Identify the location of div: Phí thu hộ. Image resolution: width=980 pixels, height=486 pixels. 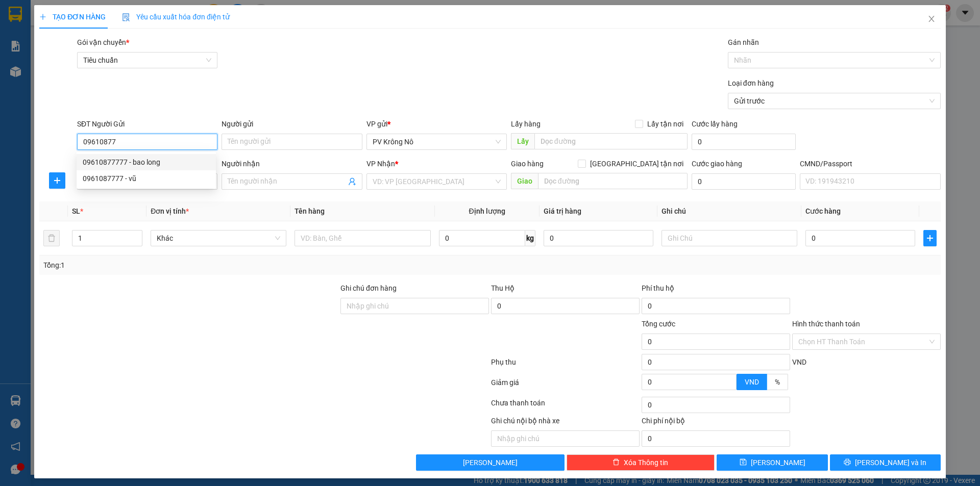
(716, 290).